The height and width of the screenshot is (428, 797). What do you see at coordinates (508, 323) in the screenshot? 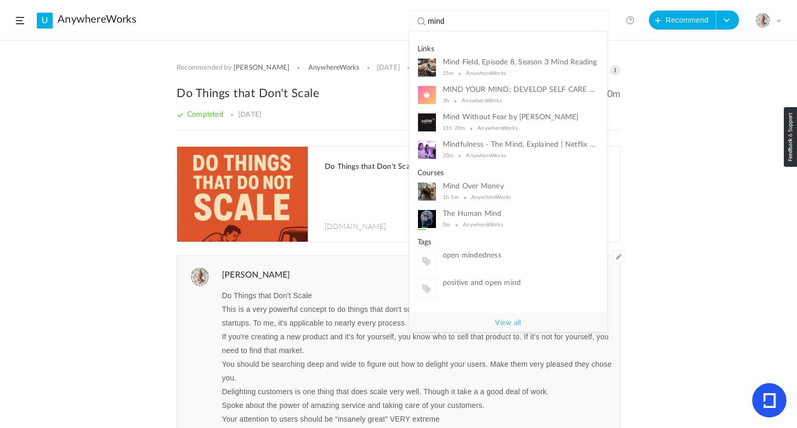
I see `div: View all` at bounding box center [508, 323].